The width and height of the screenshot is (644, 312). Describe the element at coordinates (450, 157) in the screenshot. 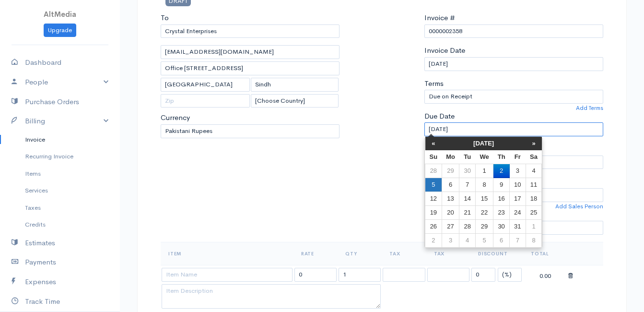

I see `th: Mo` at that location.